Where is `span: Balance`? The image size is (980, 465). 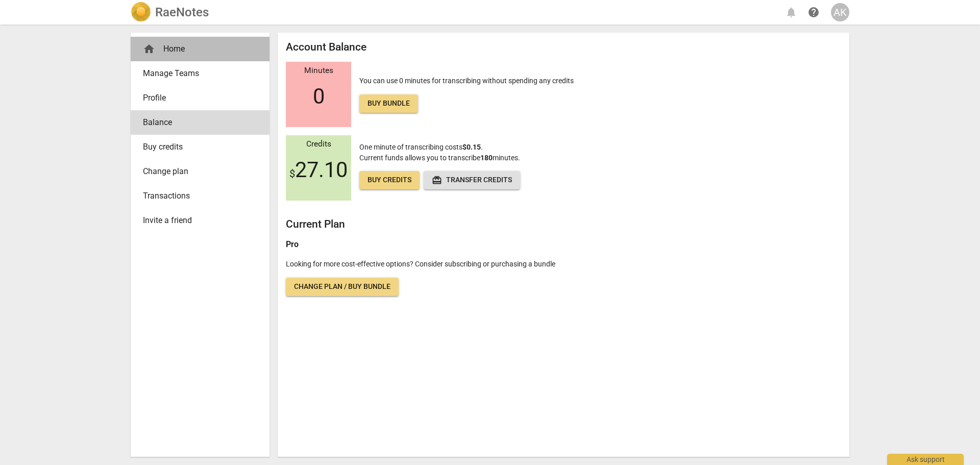 span: Balance is located at coordinates (196, 123).